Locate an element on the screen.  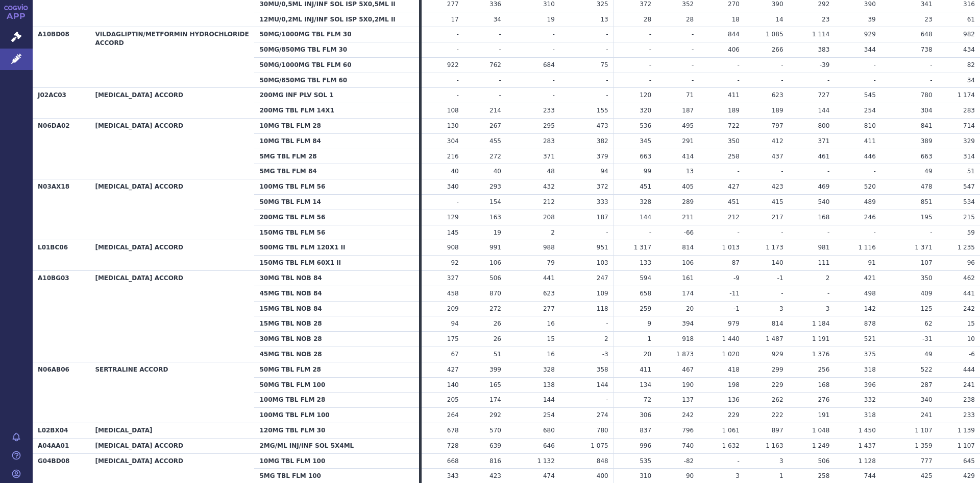
span: 277 is located at coordinates (452, 4).